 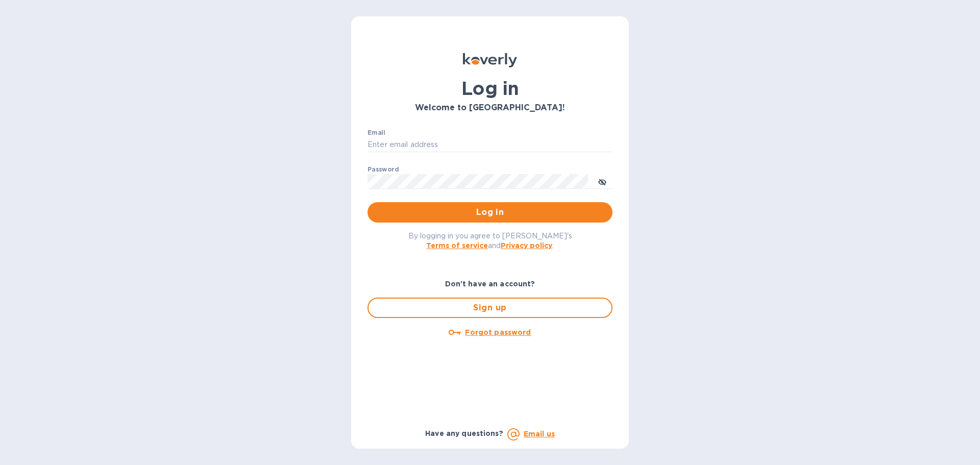 What do you see at coordinates (490, 88) in the screenshot?
I see `h1: Log in` at bounding box center [490, 88].